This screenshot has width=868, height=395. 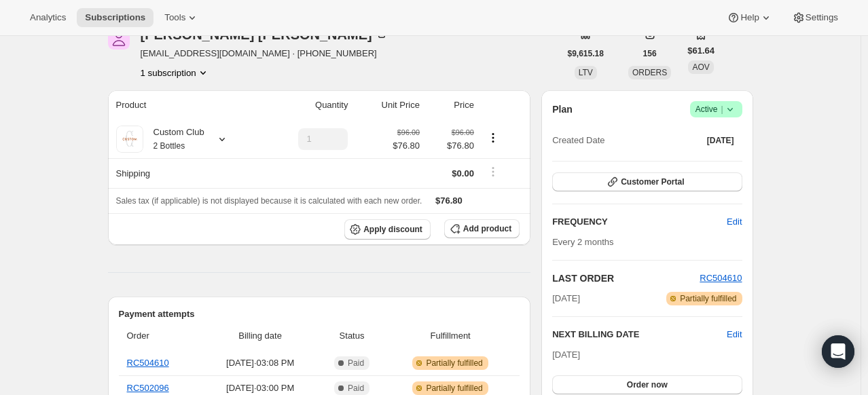 What do you see at coordinates (182, 18) in the screenshot?
I see `button: Tools` at bounding box center [182, 18].